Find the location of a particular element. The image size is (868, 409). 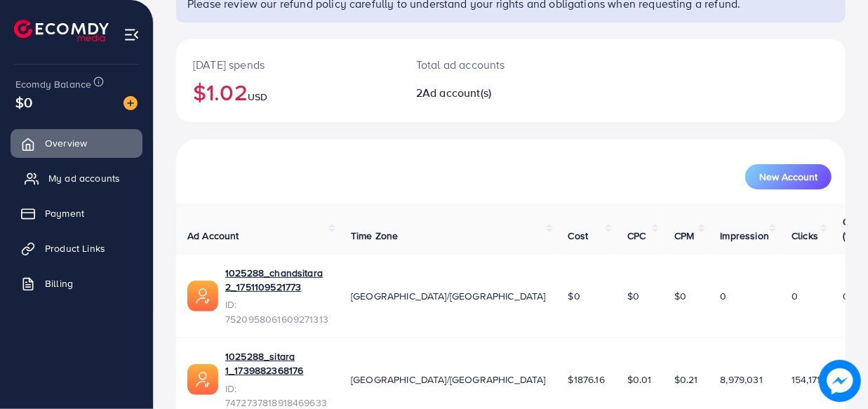

span: $0.01 is located at coordinates (639, 379).